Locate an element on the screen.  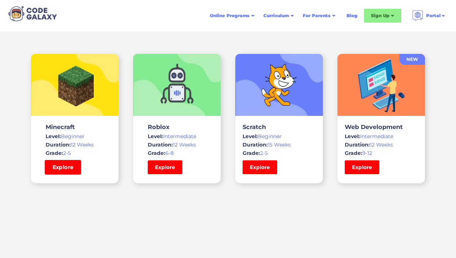
div: NEW is located at coordinates (412, 59).